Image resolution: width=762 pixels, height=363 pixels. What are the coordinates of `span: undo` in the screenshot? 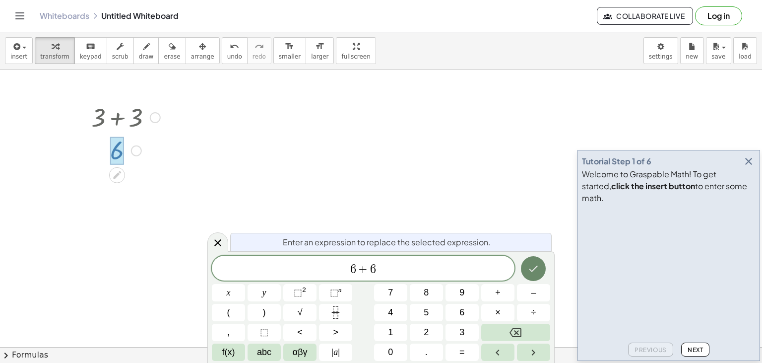 It's located at (235, 57).